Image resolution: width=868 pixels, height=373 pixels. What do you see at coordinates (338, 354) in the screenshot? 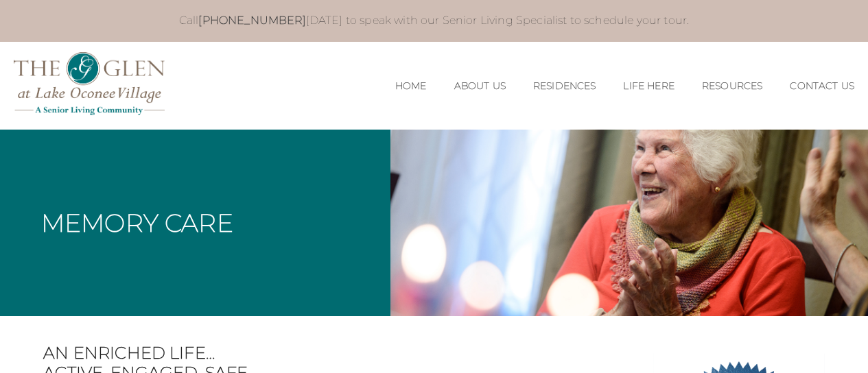
I see `span: An enriched life…` at bounding box center [338, 354].